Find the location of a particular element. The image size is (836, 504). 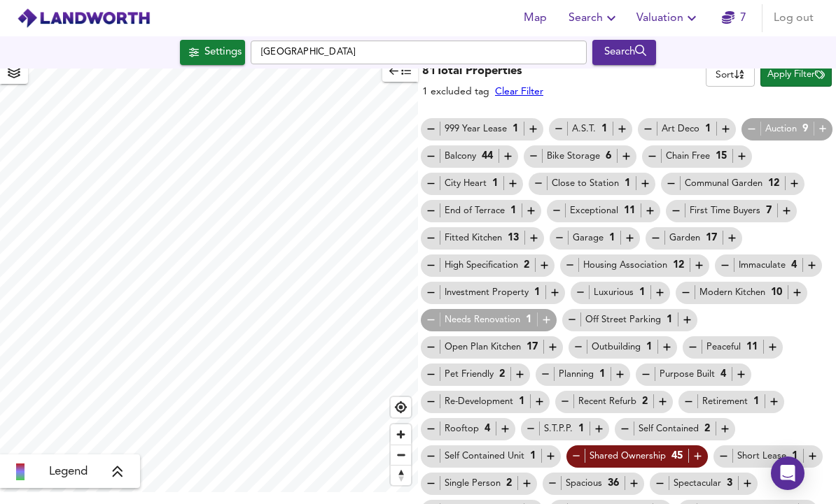

span: Zoom in is located at coordinates (400, 434).